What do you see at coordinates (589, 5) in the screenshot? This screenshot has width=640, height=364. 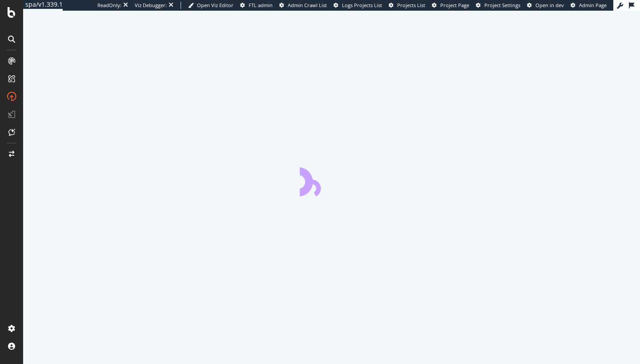 I see `a: Admin Page` at bounding box center [589, 5].